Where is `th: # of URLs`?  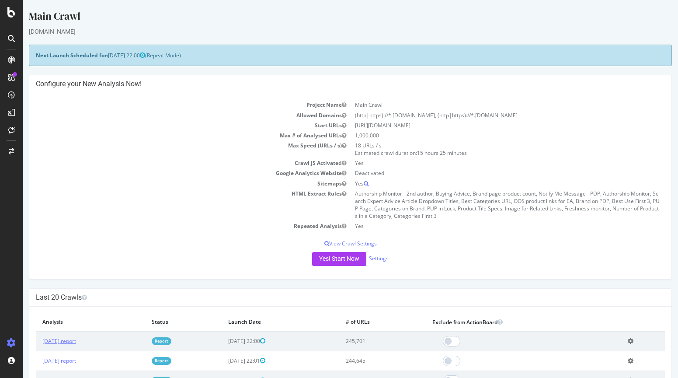
th: # of URLs is located at coordinates (360, 322).